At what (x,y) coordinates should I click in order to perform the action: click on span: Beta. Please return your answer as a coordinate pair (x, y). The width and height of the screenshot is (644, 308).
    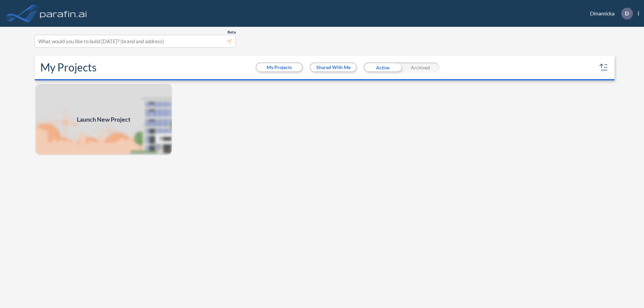
    Looking at the image, I should click on (231, 32).